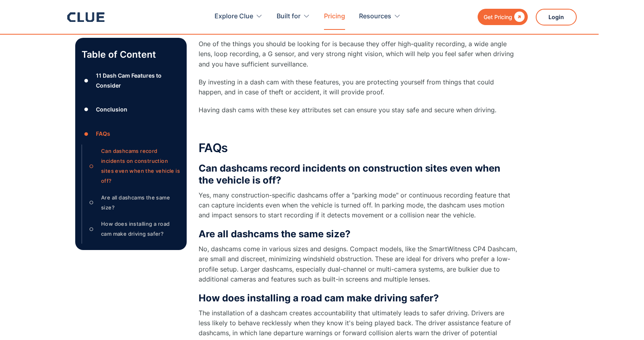 This screenshot has width=644, height=340. What do you see at coordinates (358, 264) in the screenshot?
I see `p: No, dashcams come in various sizes and designs. Compact models, like the SmartWitness CP4 Dashcam...` at bounding box center [358, 264].